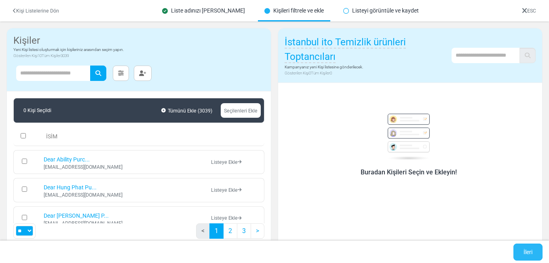 The width and height of the screenshot is (549, 263). What do you see at coordinates (67, 159) in the screenshot?
I see `a: Dear Ability Purc...` at bounding box center [67, 159].